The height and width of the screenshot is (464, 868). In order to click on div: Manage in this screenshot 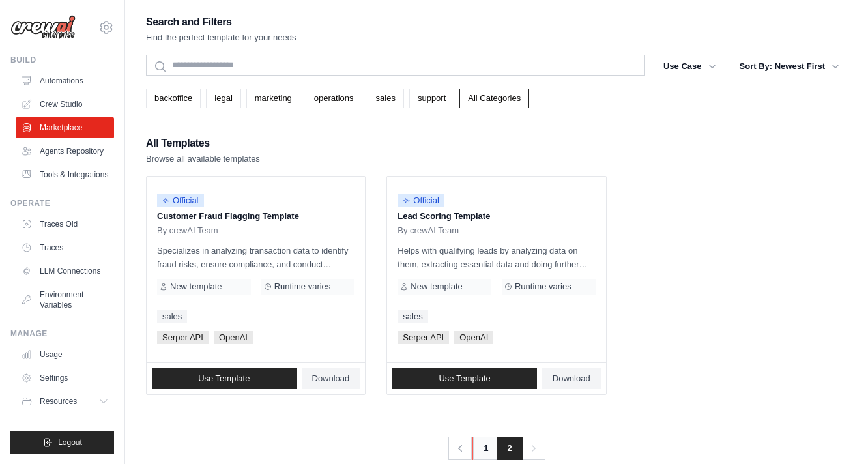, I will do `click(62, 333)`.